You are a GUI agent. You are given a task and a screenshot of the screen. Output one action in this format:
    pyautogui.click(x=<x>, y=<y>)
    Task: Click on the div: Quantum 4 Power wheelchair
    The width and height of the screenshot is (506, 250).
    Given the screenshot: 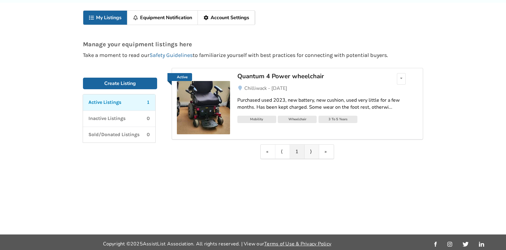 What is the action you would take?
    pyautogui.click(x=308, y=76)
    